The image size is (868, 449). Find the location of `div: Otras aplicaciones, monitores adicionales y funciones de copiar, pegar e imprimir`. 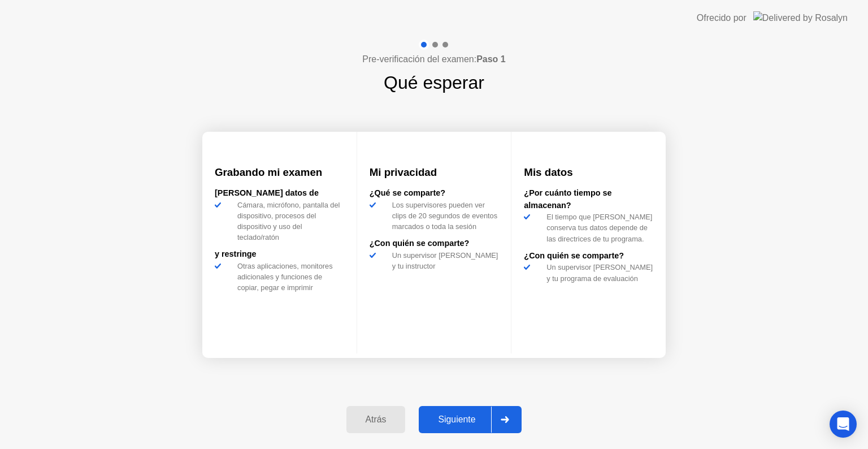

div: Otras aplicaciones, monitores adicionales y funciones de copiar, pegar e imprimir is located at coordinates (288, 277).